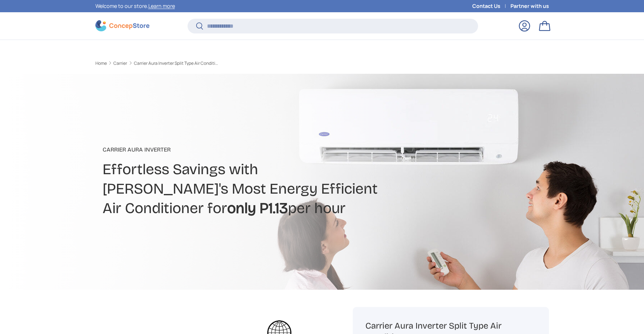 The image size is (644, 334). I want to click on strong: only P1.13, so click(258, 208).